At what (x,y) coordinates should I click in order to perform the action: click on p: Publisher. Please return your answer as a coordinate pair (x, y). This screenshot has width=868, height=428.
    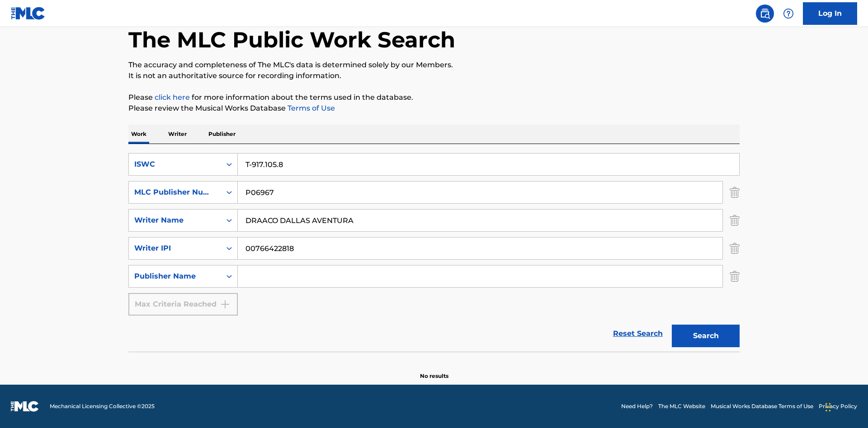
    Looking at the image, I should click on (222, 134).